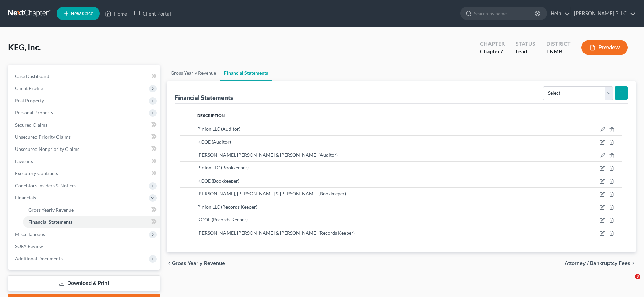 The height and width of the screenshot is (297, 644). What do you see at coordinates (24, 161) in the screenshot?
I see `span: Lawsuits` at bounding box center [24, 161].